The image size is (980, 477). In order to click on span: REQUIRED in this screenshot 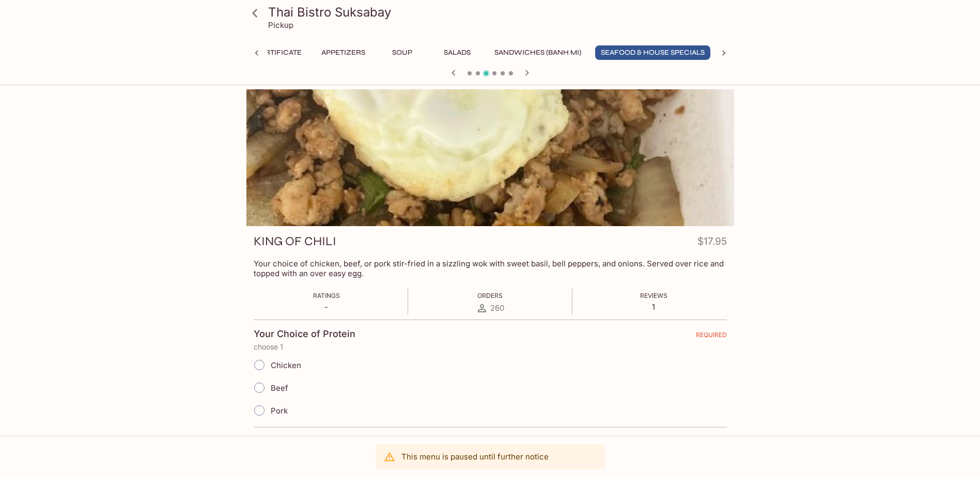, I will do `click(711, 336)`.